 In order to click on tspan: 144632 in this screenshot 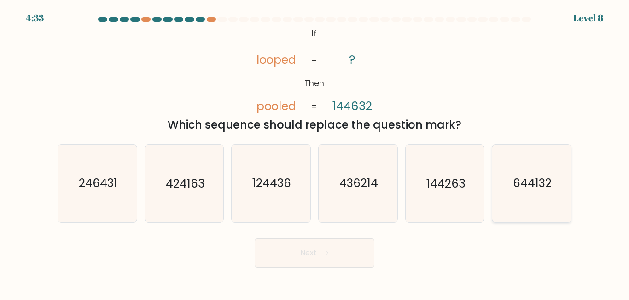, I will do `click(352, 106)`.